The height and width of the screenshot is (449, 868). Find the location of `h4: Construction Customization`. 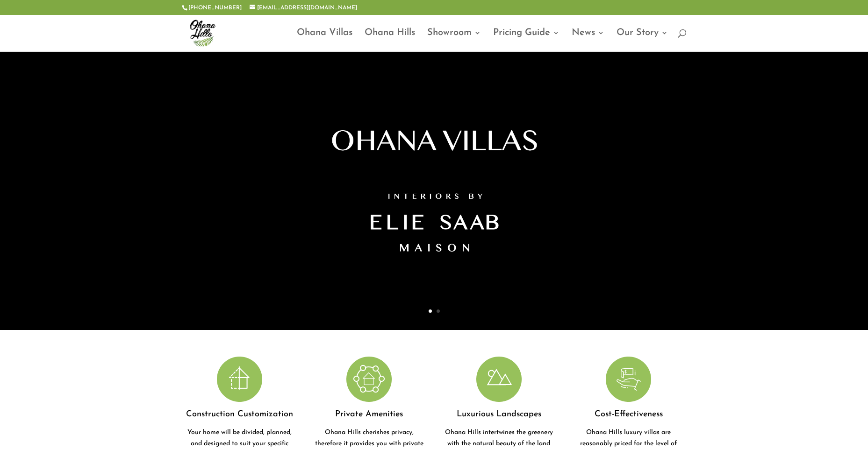

h4: Construction Customization is located at coordinates (239, 417).